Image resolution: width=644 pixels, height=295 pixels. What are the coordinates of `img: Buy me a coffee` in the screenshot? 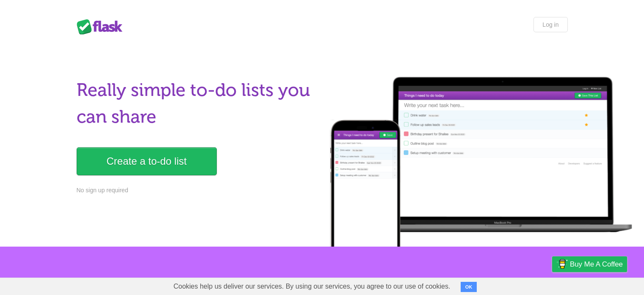 It's located at (562, 264).